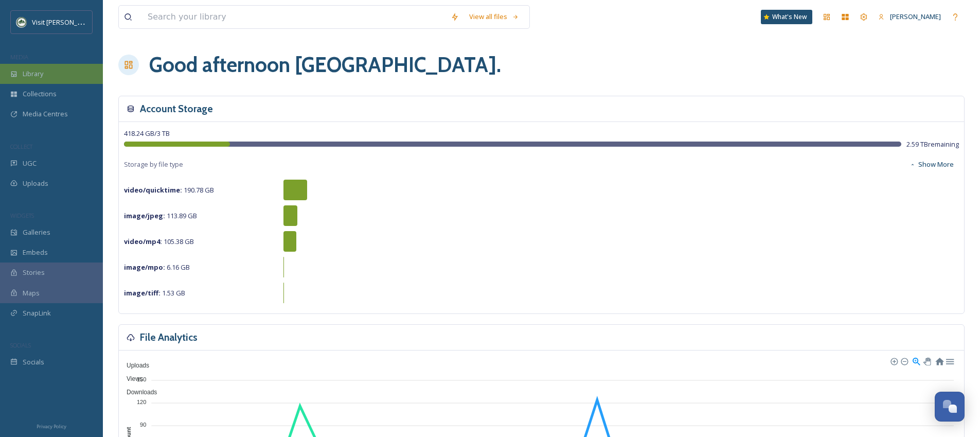 The width and height of the screenshot is (980, 437). What do you see at coordinates (177, 109) in the screenshot?
I see `h3: Account Storage` at bounding box center [177, 109].